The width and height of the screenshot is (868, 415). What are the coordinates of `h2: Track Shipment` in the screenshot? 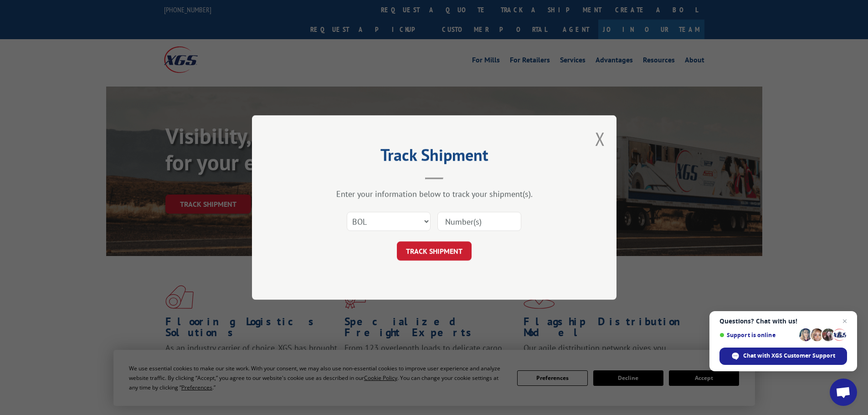 It's located at (434, 157).